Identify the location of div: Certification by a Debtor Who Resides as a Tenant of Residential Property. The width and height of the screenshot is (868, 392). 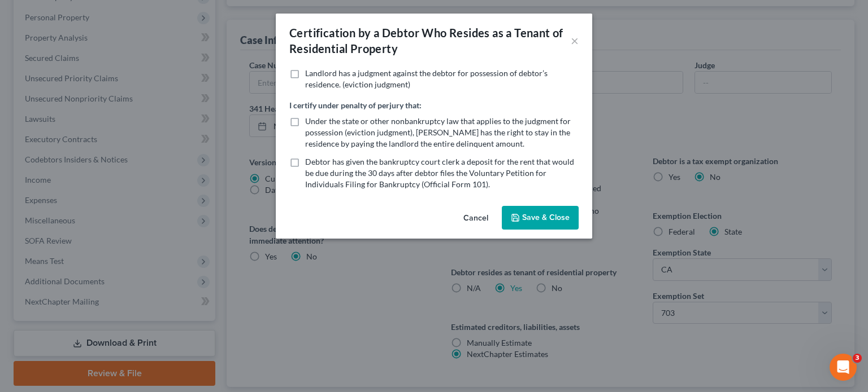
(430, 40).